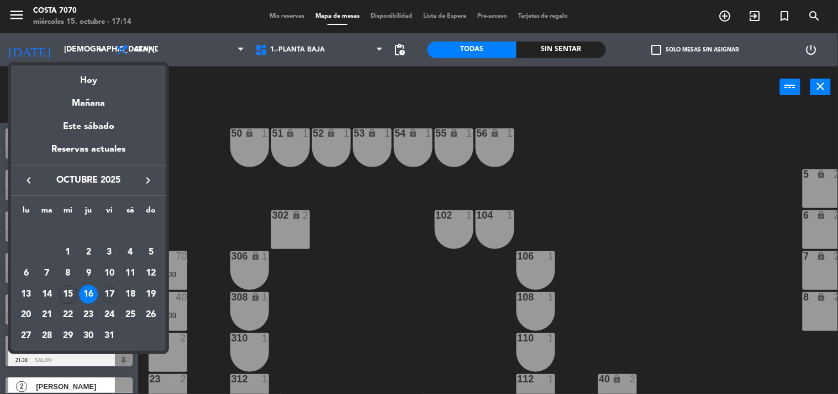 The width and height of the screenshot is (838, 394). Describe the element at coordinates (88, 127) in the screenshot. I see `div: Este sábado` at that location.